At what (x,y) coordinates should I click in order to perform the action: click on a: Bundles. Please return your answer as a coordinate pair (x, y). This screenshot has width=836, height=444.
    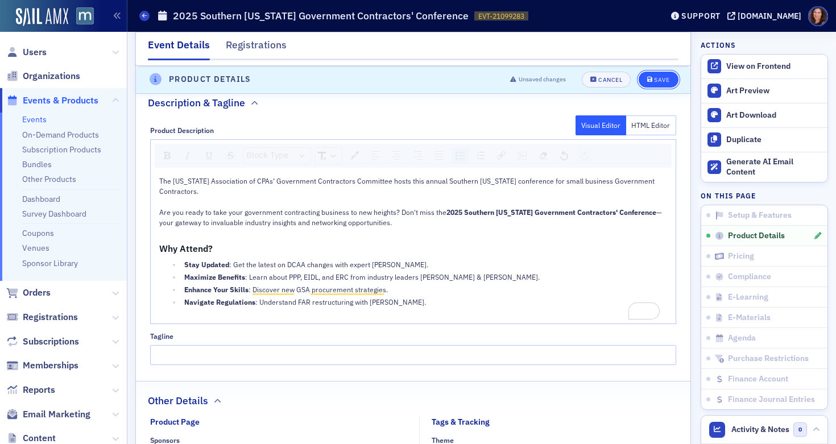
    Looking at the image, I should click on (37, 164).